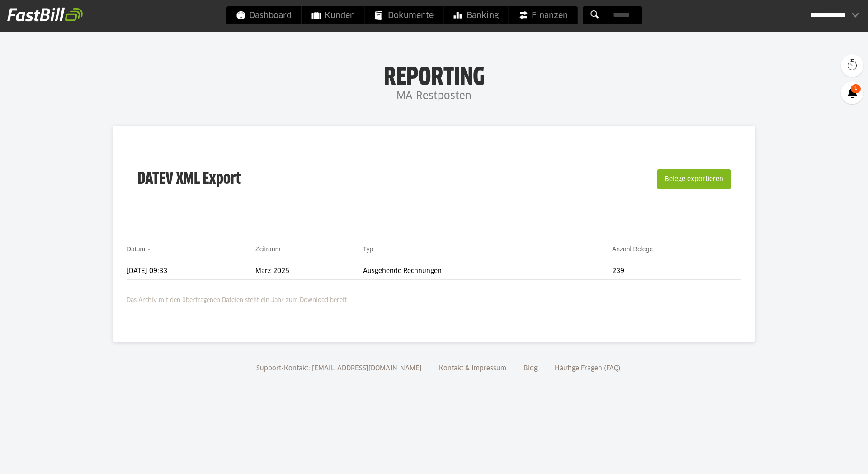 The image size is (868, 474). What do you see at coordinates (150, 250) in the screenshot?
I see `img: sort_desc.gif` at bounding box center [150, 250].